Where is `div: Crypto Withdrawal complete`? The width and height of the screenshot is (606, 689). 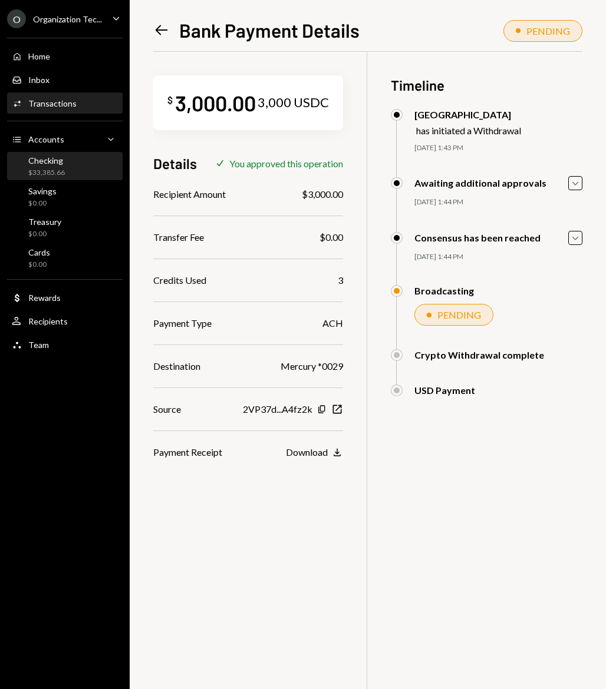 div: Crypto Withdrawal complete is located at coordinates (479, 355).